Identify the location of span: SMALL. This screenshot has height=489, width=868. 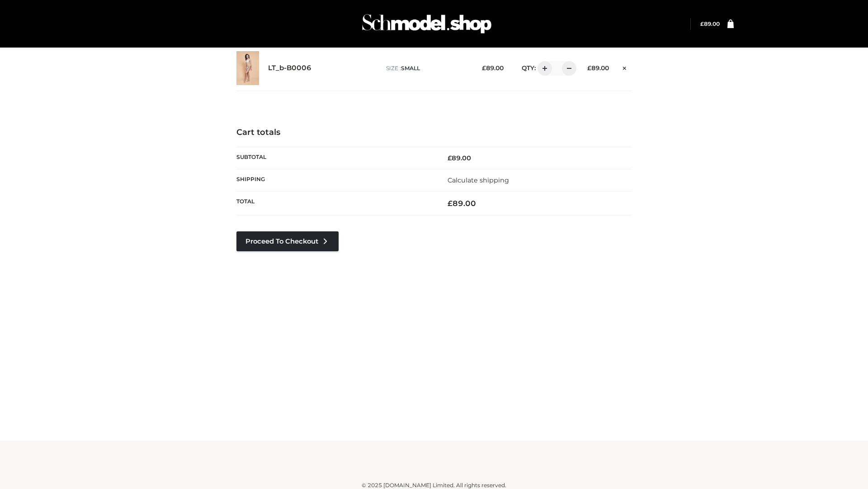
(411, 68).